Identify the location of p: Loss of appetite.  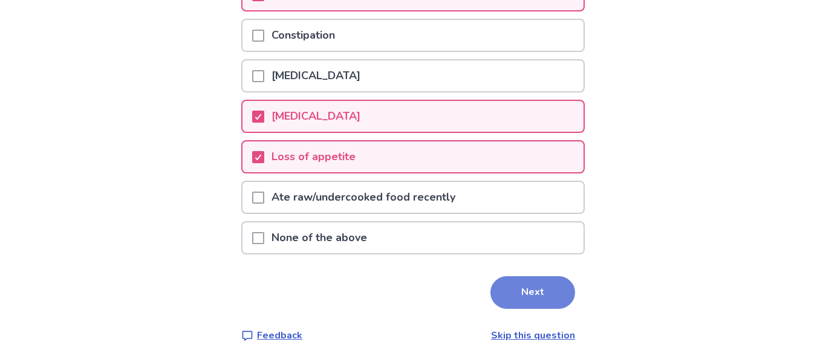
(313, 157).